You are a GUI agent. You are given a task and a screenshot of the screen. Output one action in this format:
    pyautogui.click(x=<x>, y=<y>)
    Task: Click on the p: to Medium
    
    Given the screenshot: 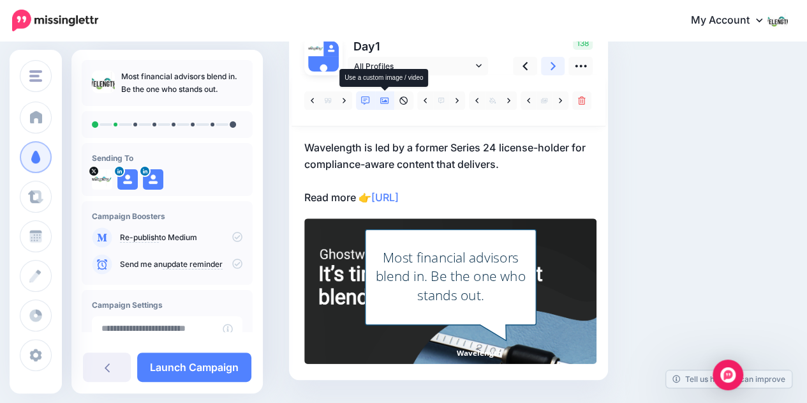 What is the action you would take?
    pyautogui.click(x=181, y=237)
    